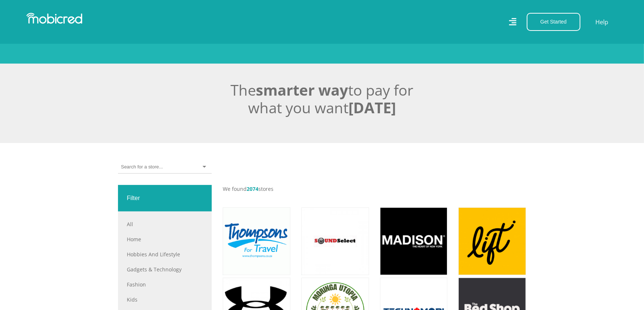  What do you see at coordinates (165, 299) in the screenshot?
I see `a: Kids` at bounding box center [165, 299].